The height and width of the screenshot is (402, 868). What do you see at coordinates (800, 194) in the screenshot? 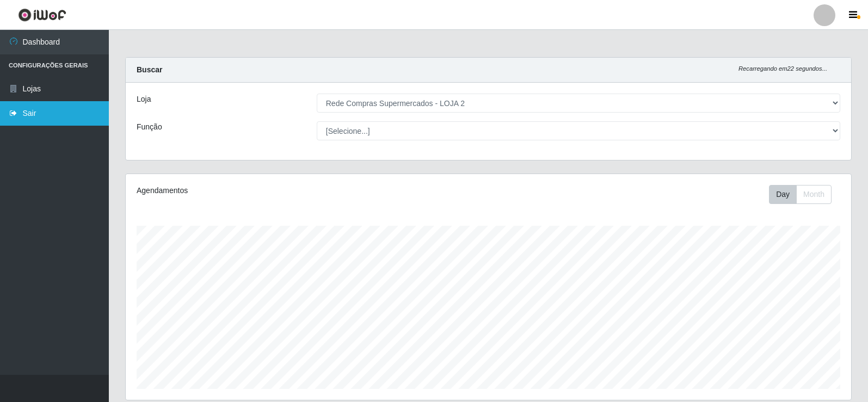
I see `div: First group` at bounding box center [800, 194].